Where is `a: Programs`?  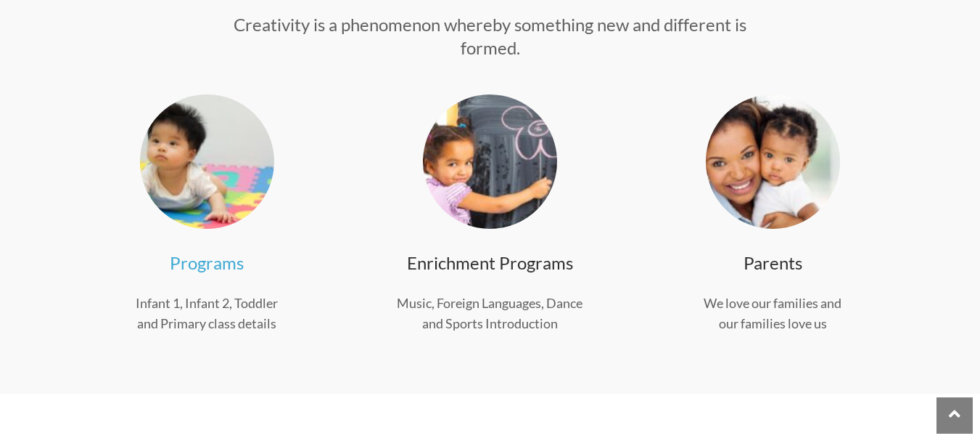 a: Programs is located at coordinates (206, 262).